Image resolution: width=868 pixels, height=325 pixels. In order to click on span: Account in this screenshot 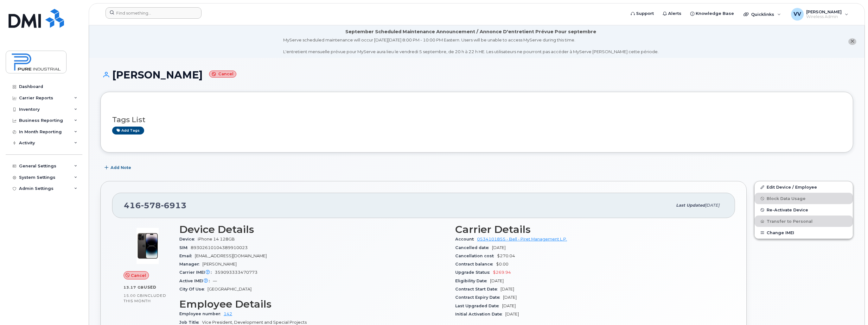, I will do `click(466, 239)`.